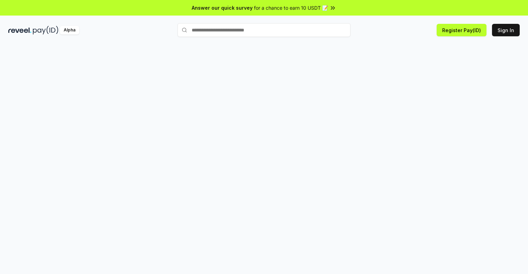 The height and width of the screenshot is (274, 528). What do you see at coordinates (506, 30) in the screenshot?
I see `button: Sign In` at bounding box center [506, 30].